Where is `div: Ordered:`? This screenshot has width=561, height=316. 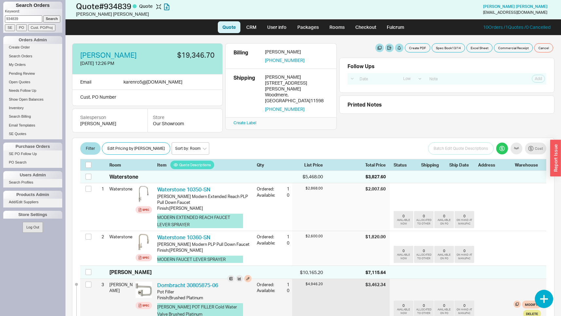 div: Ordered: is located at coordinates (267, 189).